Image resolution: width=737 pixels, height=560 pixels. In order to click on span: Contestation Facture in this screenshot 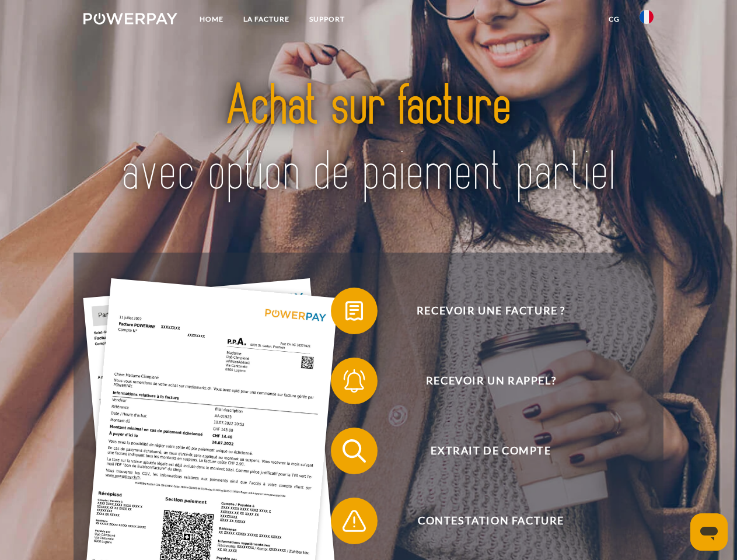, I will do `click(491, 521)`.